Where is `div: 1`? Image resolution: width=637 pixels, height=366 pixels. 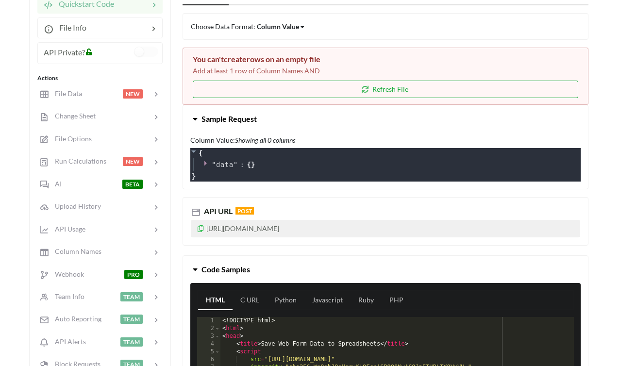 div: 1 is located at coordinates (209, 321).